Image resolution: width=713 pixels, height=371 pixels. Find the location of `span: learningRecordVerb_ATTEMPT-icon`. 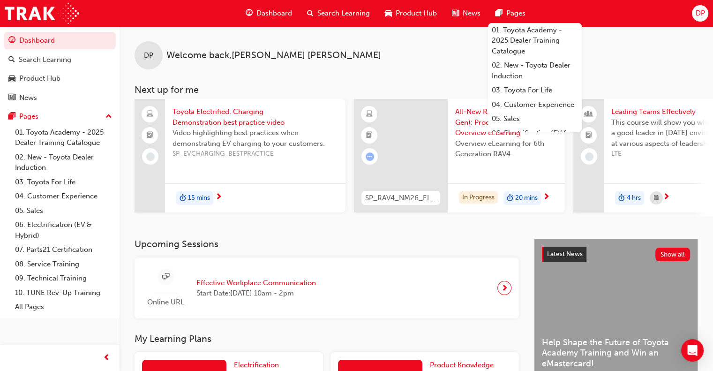

span: learningRecordVerb_ATTEMPT-icon is located at coordinates (370, 157).